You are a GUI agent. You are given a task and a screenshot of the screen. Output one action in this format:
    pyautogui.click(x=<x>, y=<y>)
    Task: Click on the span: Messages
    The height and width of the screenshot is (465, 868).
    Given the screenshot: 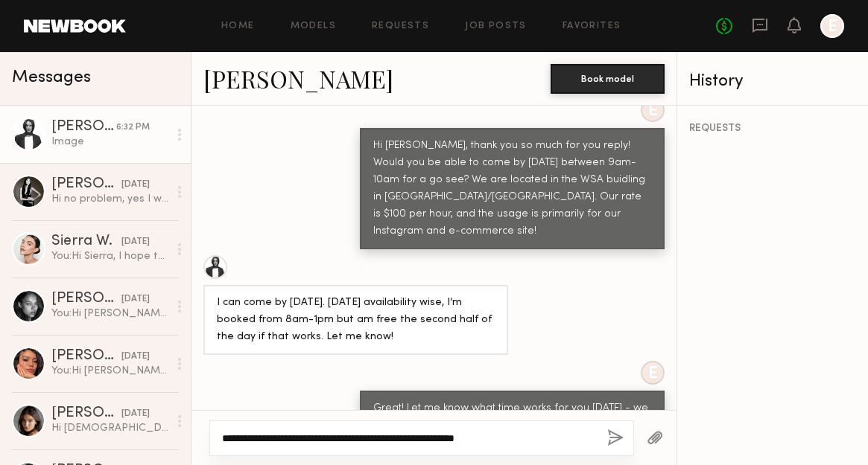 What is the action you would take?
    pyautogui.click(x=51, y=77)
    